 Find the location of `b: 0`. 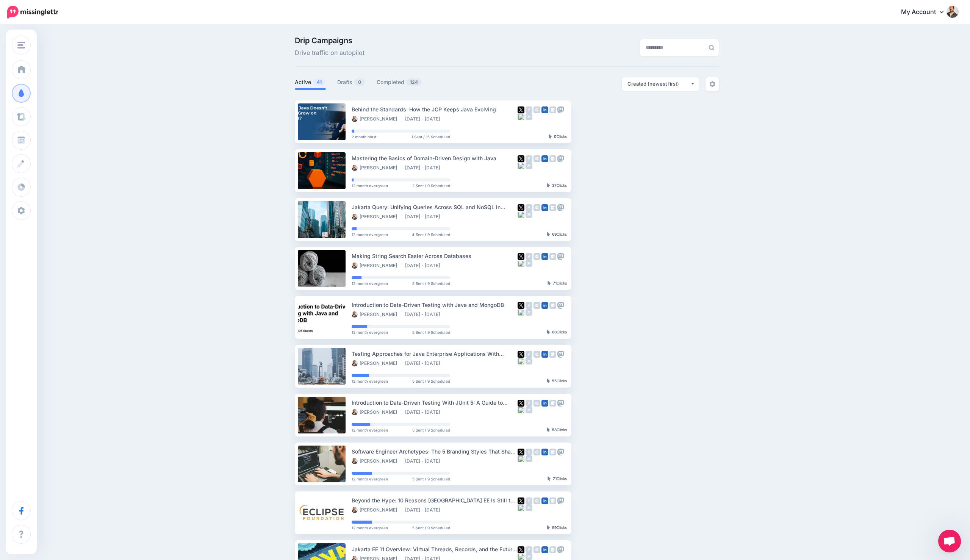

b: 0 is located at coordinates (555, 137).